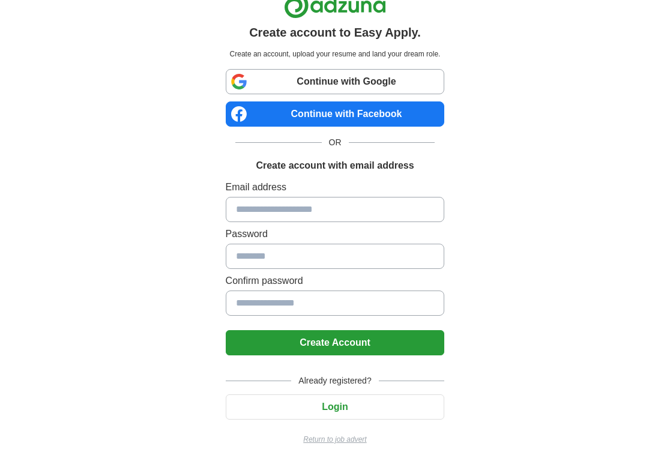  I want to click on a: Continue with Facebook, so click(335, 114).